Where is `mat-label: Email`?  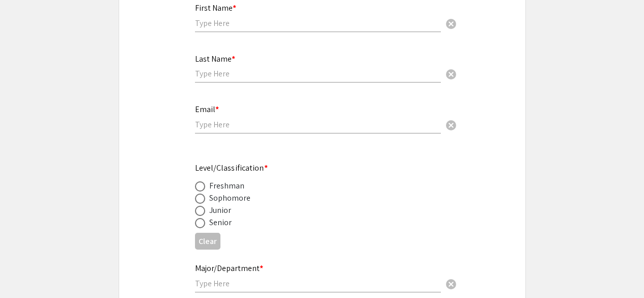
mat-label: Email is located at coordinates (206, 109).